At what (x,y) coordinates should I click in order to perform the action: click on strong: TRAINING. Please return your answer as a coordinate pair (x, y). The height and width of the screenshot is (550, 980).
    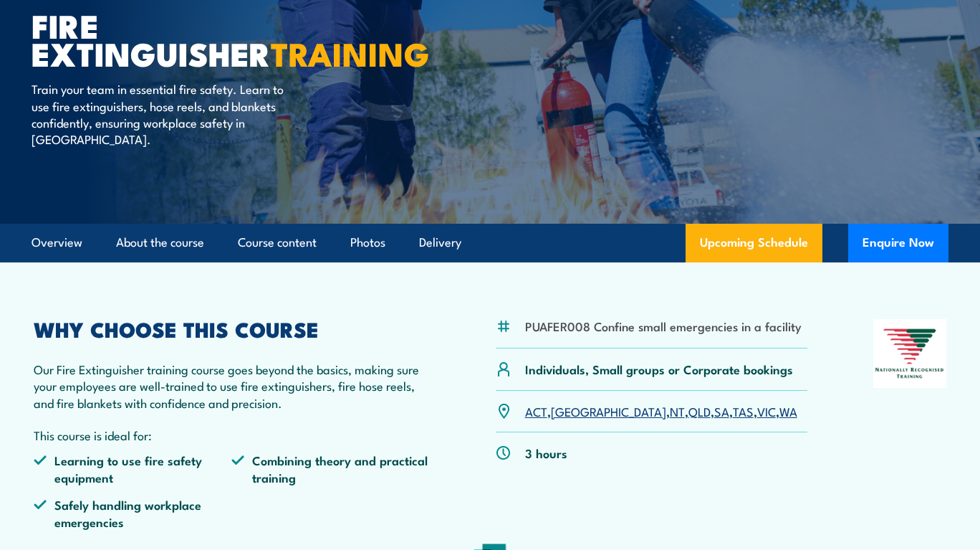
    Looking at the image, I should click on (350, 52).